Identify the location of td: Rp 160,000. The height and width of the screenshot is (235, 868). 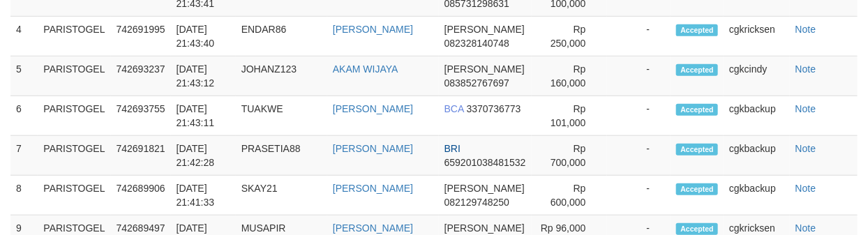
(569, 76).